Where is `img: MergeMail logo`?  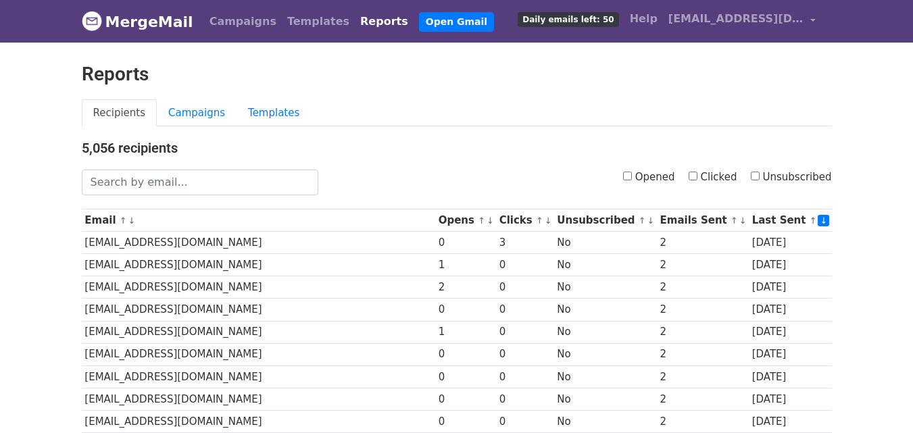
img: MergeMail logo is located at coordinates (92, 21).